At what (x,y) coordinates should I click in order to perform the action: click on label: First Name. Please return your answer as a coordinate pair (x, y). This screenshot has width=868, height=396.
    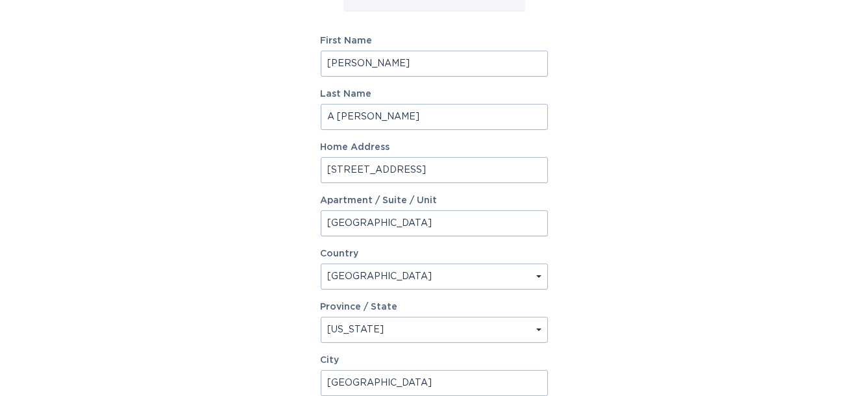
    Looking at the image, I should click on (434, 40).